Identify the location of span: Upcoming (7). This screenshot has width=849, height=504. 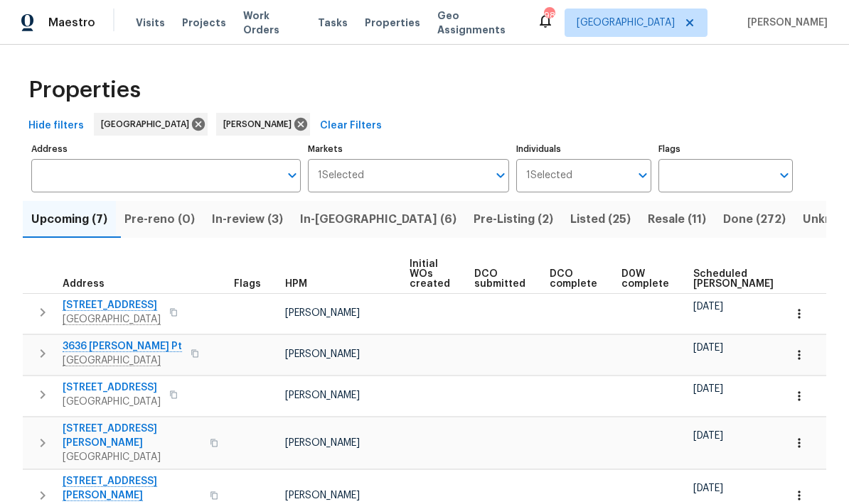
(69, 219).